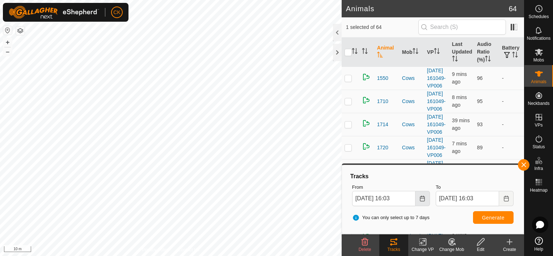 This screenshot has height=256, width=553. Describe the element at coordinates (452, 250) in the screenshot. I see `div: Change Mob` at that location.